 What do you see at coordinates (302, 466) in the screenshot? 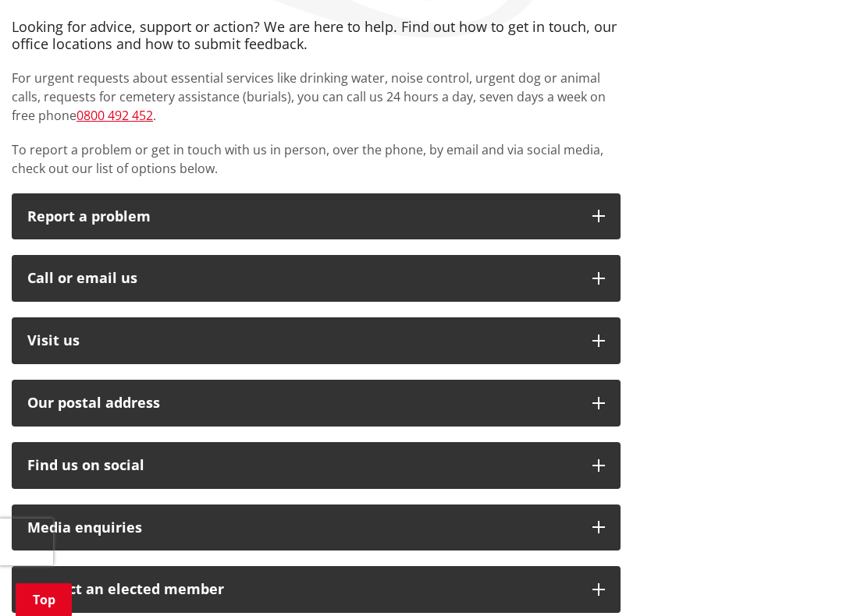
I see `div: Find us on social` at bounding box center [302, 466].